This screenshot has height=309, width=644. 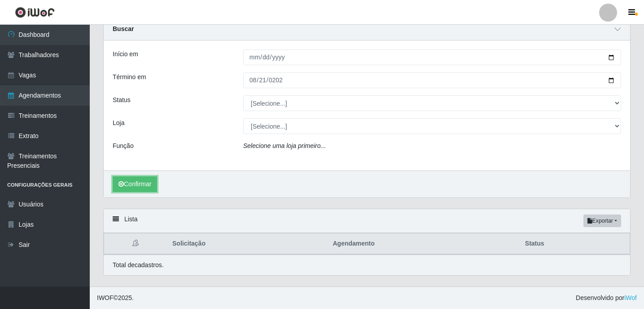 I want to click on span: © 2025 ., so click(x=116, y=298).